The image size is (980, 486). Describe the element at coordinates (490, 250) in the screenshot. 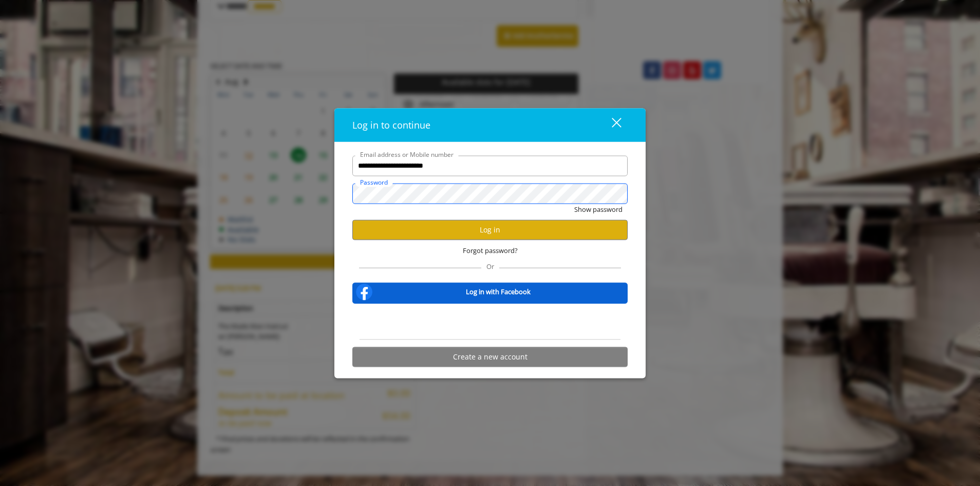

I see `span: Forgot password?` at that location.